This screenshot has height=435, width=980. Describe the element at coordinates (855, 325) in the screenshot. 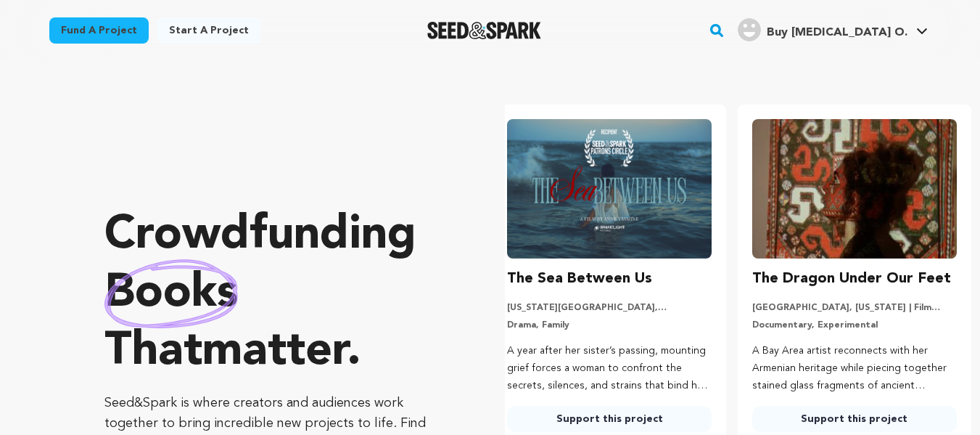

I see `p: Documentary, Experimental` at that location.